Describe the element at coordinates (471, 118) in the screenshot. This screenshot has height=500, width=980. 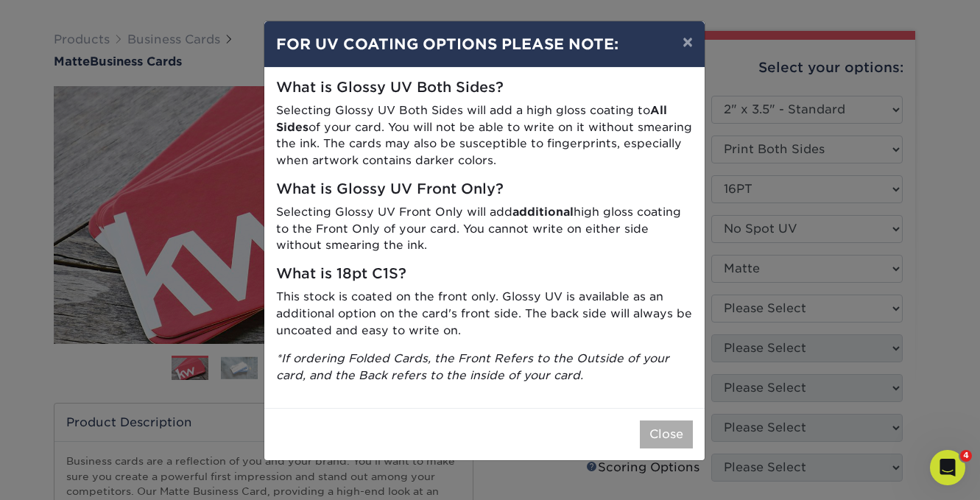
I see `strong: All Sides` at that location.